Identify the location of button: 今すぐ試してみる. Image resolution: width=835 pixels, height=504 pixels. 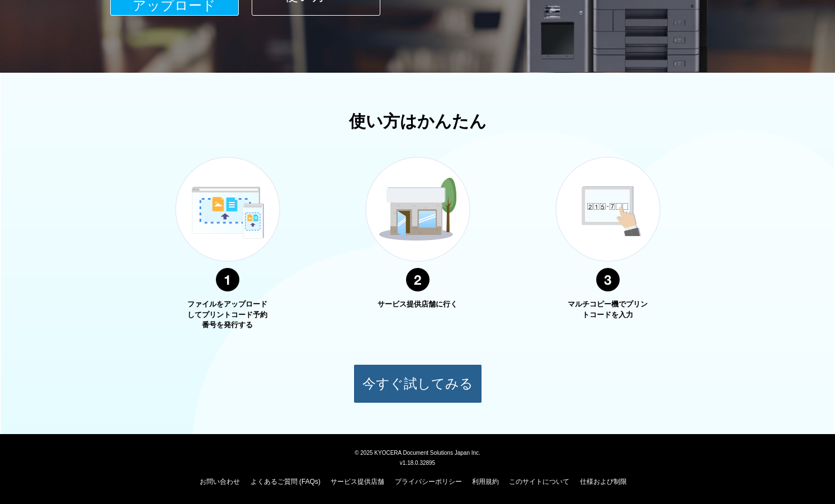
(418, 384).